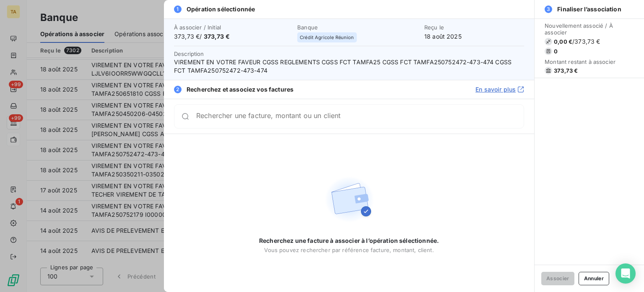  Describe the element at coordinates (589, 62) in the screenshot. I see `span: Montant restant à associer` at that location.